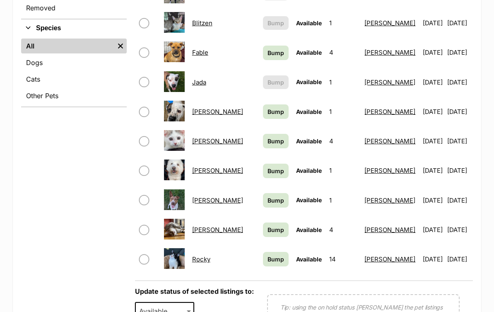 The width and height of the screenshot is (494, 312). Describe the element at coordinates (121, 46) in the screenshot. I see `a: Remove filter` at that location.